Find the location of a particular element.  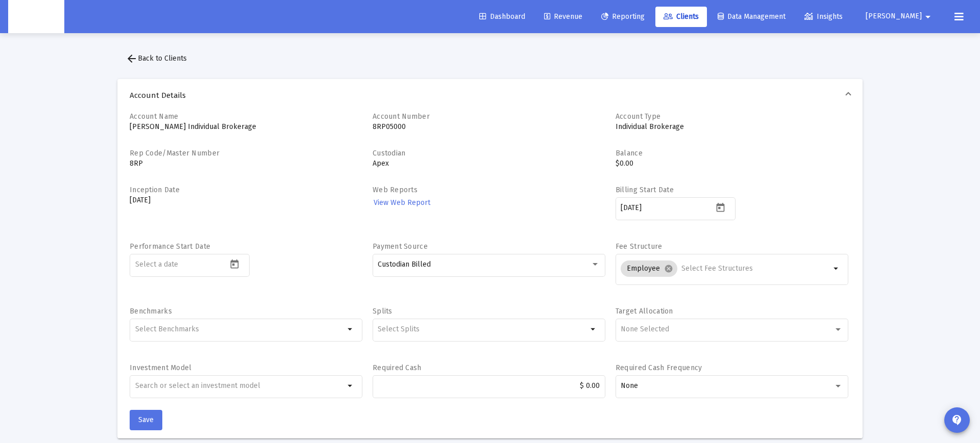

label: Balance is located at coordinates (629, 153).